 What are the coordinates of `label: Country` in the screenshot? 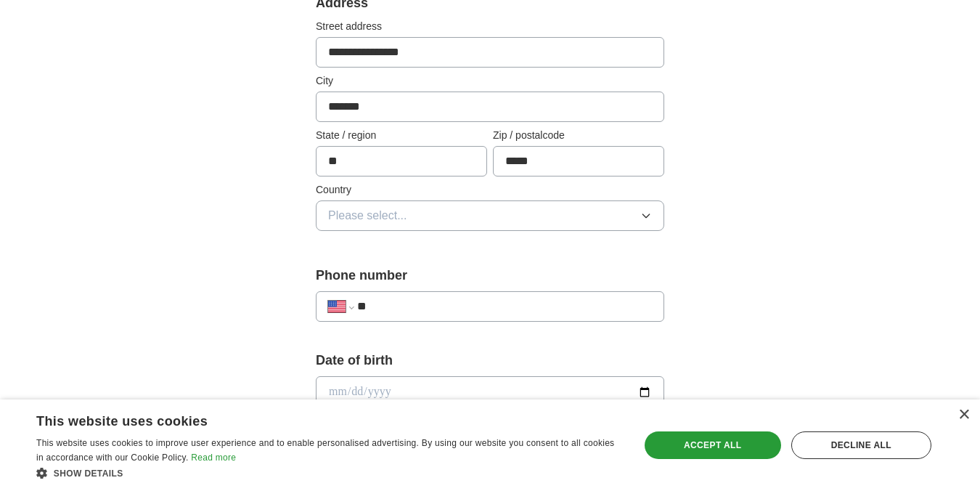 It's located at (490, 189).